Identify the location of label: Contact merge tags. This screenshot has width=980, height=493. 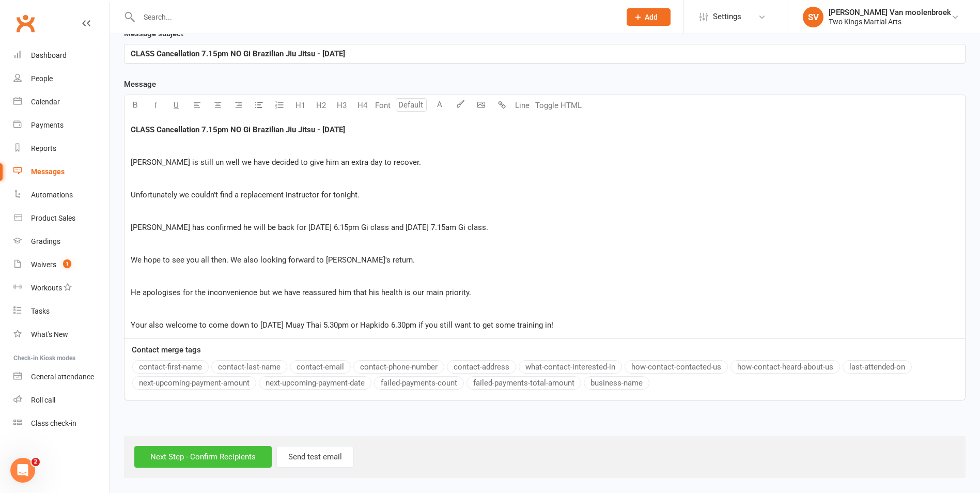
(166, 349).